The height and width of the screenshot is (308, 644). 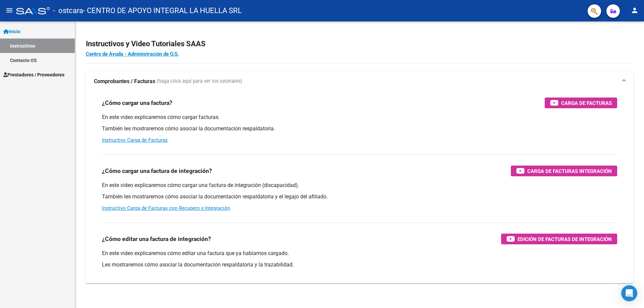 What do you see at coordinates (359, 117) in the screenshot?
I see `p: En este video explicaremos cómo cargar facturas.` at bounding box center [359, 117].